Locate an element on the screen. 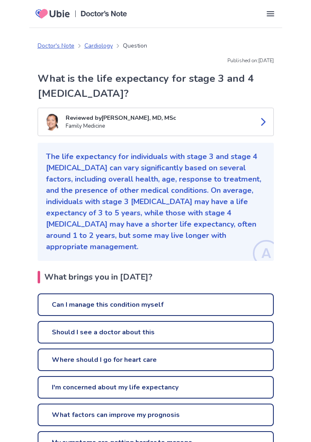 The image size is (311, 442). a: Should I see a doctor about this is located at coordinates (155, 332).